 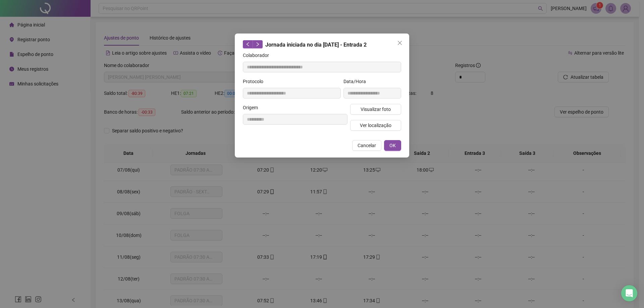 I want to click on div: Open Intercom Messenger, so click(x=629, y=293).